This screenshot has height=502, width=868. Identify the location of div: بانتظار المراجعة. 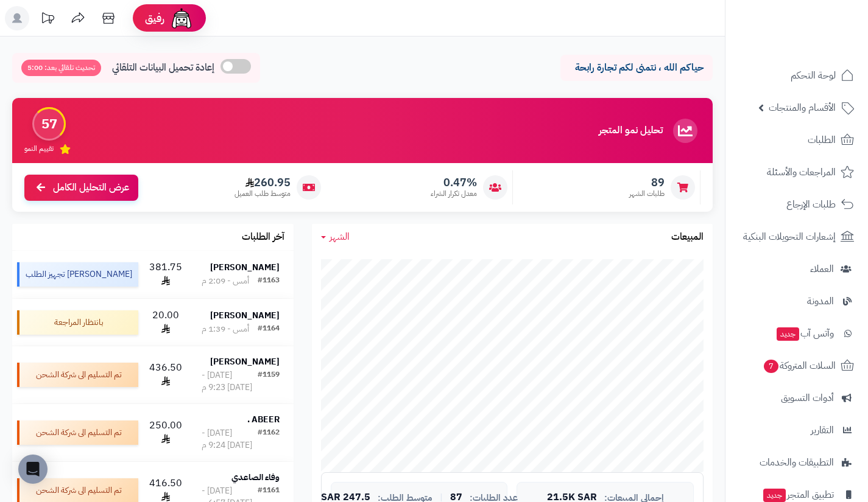
(78, 323).